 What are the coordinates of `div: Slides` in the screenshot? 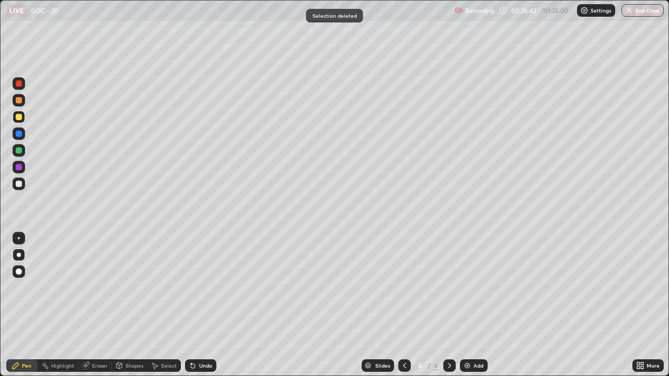 It's located at (383, 366).